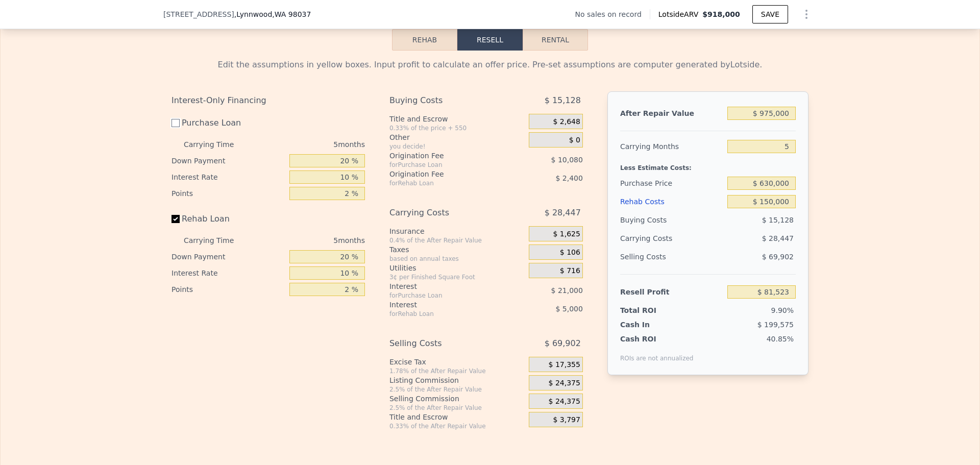 The width and height of the screenshot is (980, 465). What do you see at coordinates (564, 365) in the screenshot?
I see `span: $ 17,355` at bounding box center [564, 365].